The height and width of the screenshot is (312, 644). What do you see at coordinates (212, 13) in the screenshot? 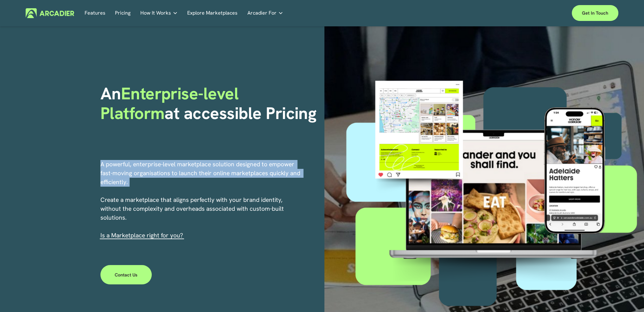
I see `a: Explore Marketplaces` at bounding box center [212, 13].